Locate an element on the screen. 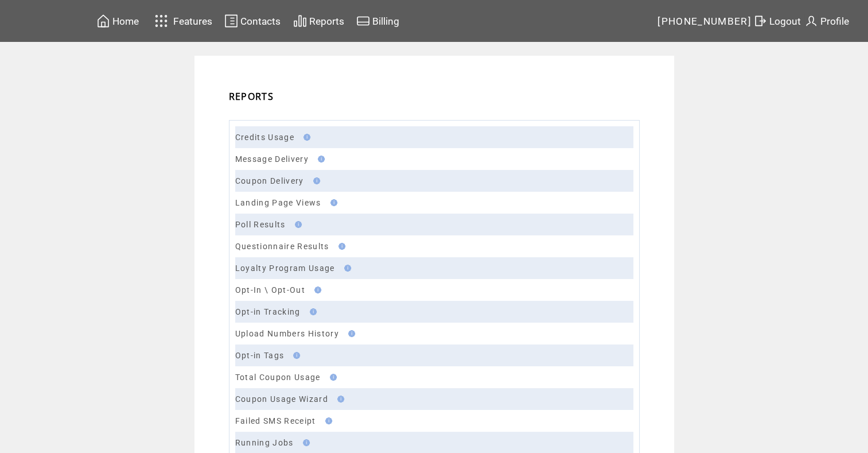 This screenshot has width=868, height=453. a: Credits Usage is located at coordinates (264, 137).